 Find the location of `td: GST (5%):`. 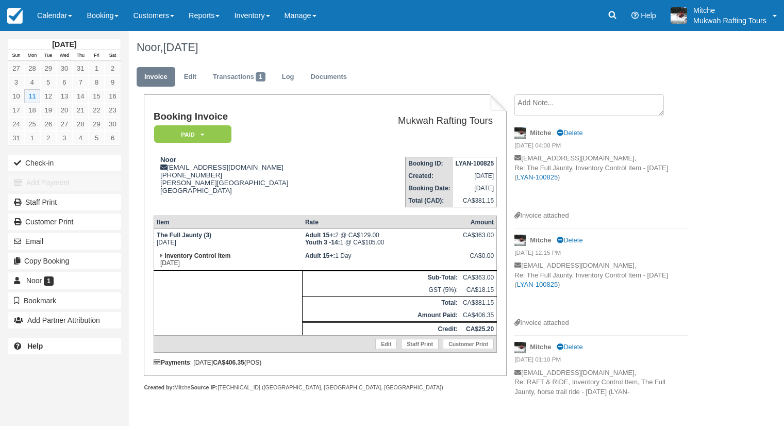

td: GST (5%): is located at coordinates (381, 290).